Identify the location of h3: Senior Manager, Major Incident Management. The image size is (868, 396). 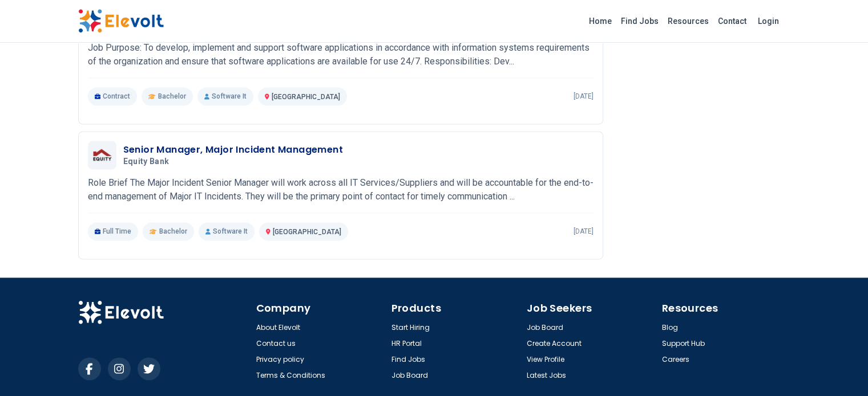
(233, 150).